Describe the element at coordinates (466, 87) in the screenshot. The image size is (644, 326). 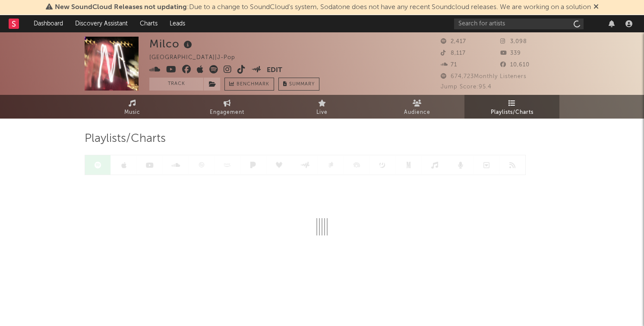
I see `span: Jump Score: 95.4` at that location.